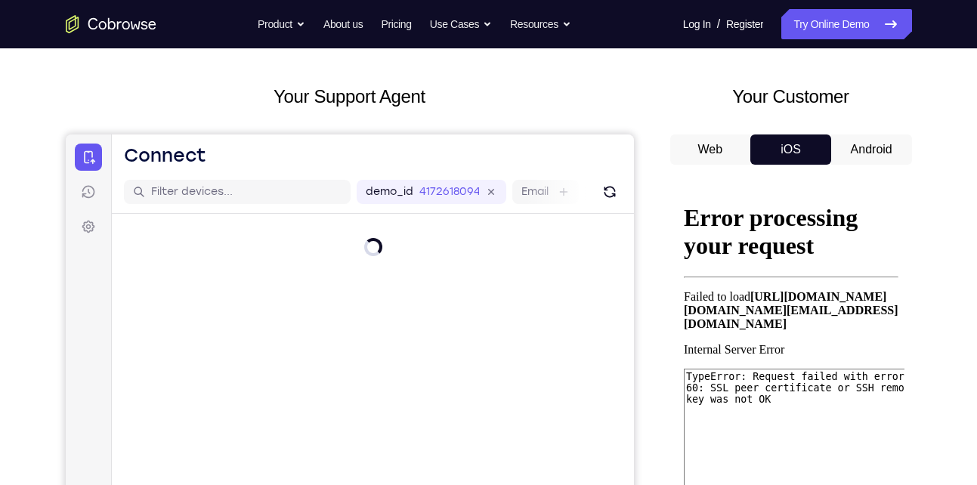 This screenshot has height=485, width=977. I want to click on a: Settings, so click(23, 92).